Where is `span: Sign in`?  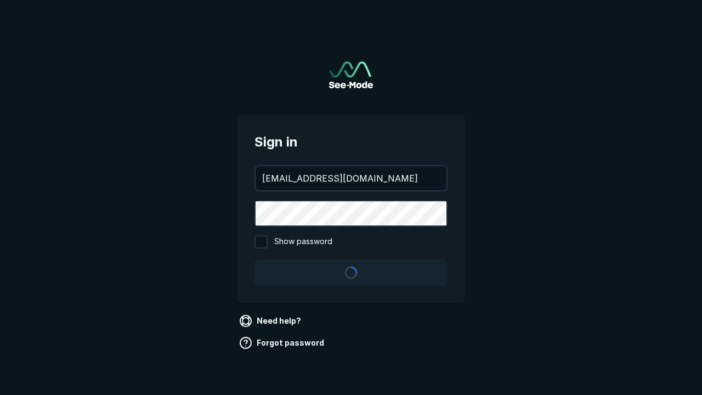
span: Sign in is located at coordinates (351, 142).